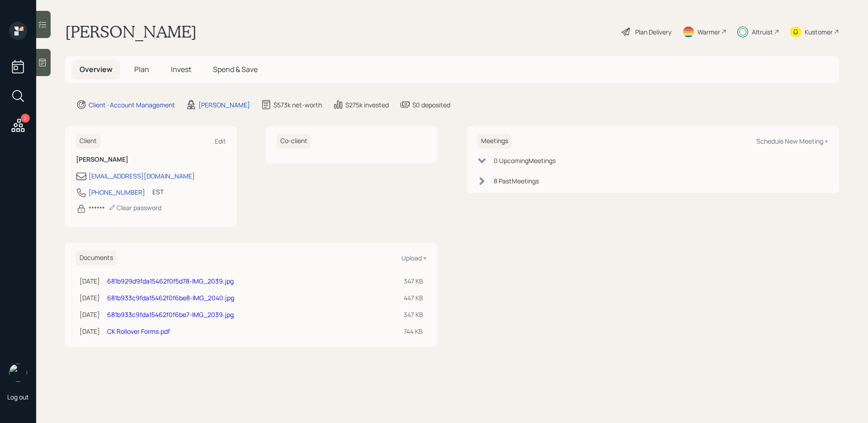 The image size is (868, 423). What do you see at coordinates (25, 118) in the screenshot?
I see `div: 2` at bounding box center [25, 118].